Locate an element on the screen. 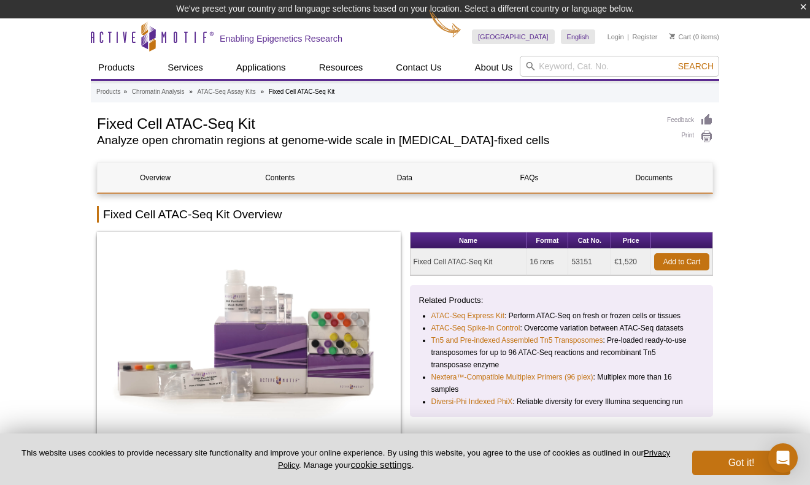 This screenshot has height=485, width=810. a: Data is located at coordinates (404, 178).